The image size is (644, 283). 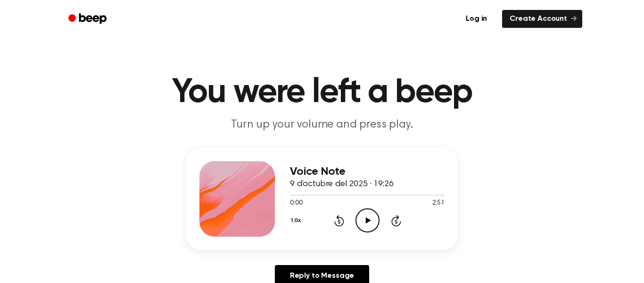 I want to click on a: Beep, so click(x=88, y=19).